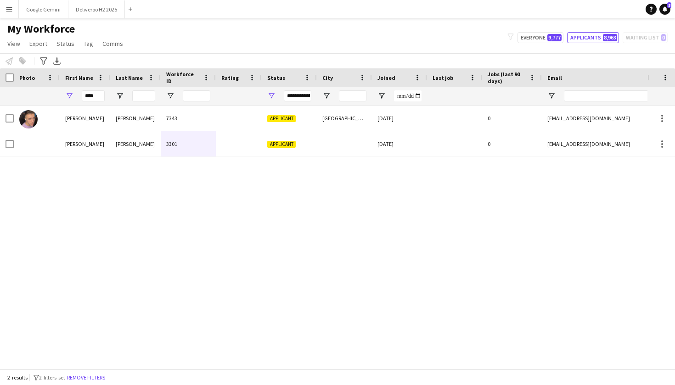 The image size is (675, 385). What do you see at coordinates (44, 61) in the screenshot?
I see `app-action-btn: Advanced filters` at bounding box center [44, 61].